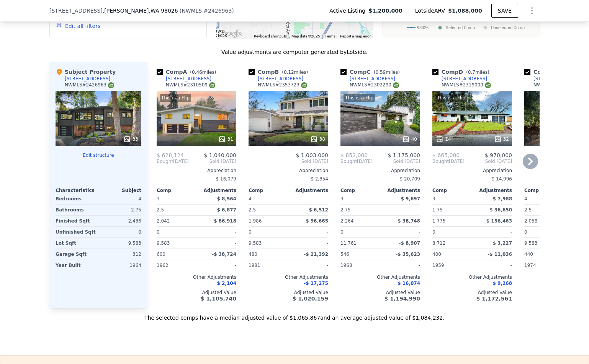  I want to click on span: $ 1,105,740, so click(218, 299).